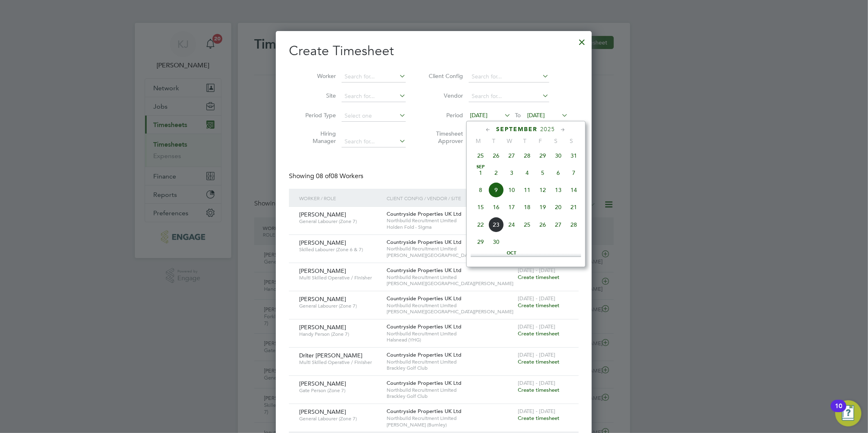 The image size is (868, 433). I want to click on label: Period, so click(444, 115).